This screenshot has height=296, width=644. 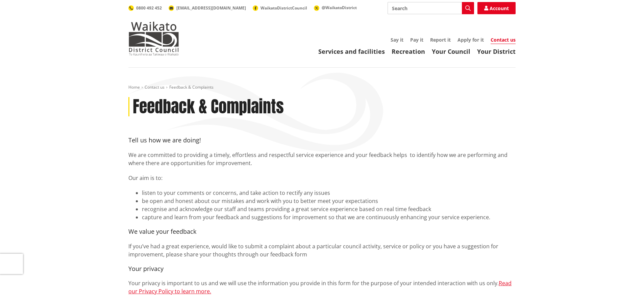 What do you see at coordinates (284, 8) in the screenshot?
I see `span: WaikatoDistrictCouncil` at bounding box center [284, 8].